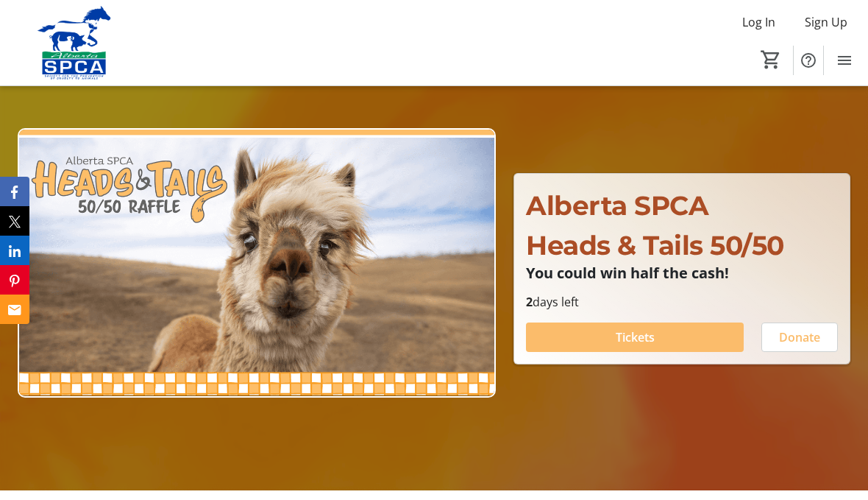 This screenshot has height=500, width=868. Describe the element at coordinates (758, 22) in the screenshot. I see `span: Log In` at that location.